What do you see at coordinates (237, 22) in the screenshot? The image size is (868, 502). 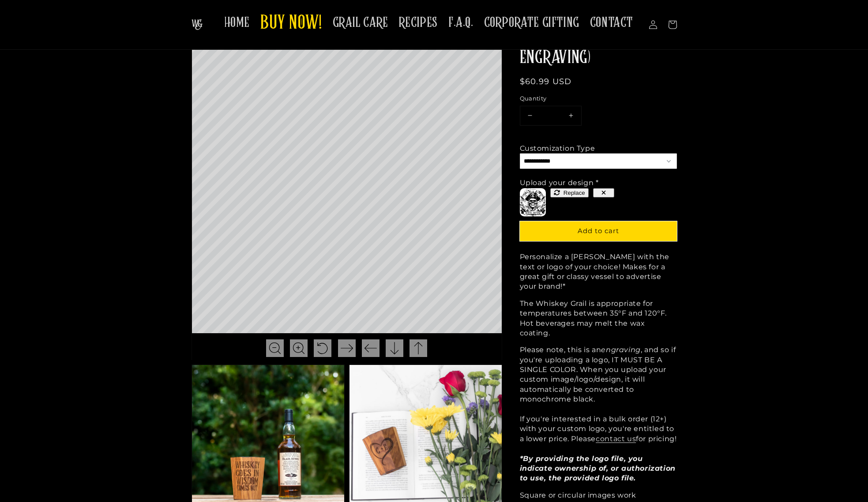 I see `span: HOME` at bounding box center [237, 22].